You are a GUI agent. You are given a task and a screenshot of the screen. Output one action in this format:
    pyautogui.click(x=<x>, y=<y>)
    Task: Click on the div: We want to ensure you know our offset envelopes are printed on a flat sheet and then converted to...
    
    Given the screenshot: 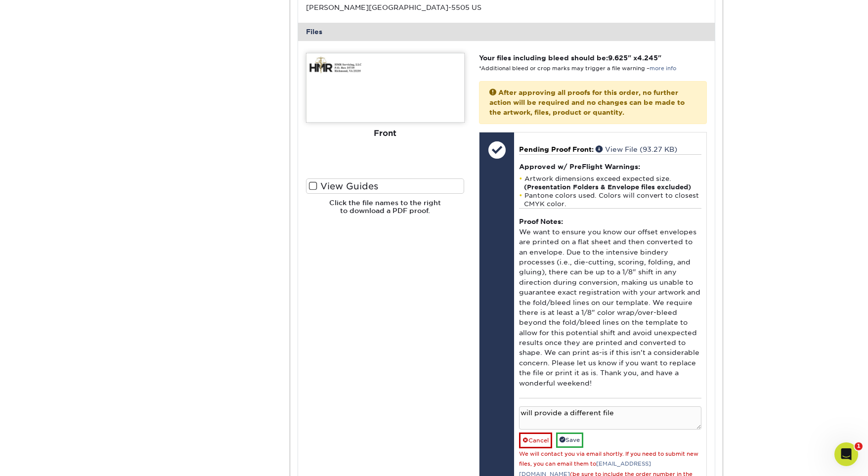 What is the action you would take?
    pyautogui.click(x=610, y=303)
    